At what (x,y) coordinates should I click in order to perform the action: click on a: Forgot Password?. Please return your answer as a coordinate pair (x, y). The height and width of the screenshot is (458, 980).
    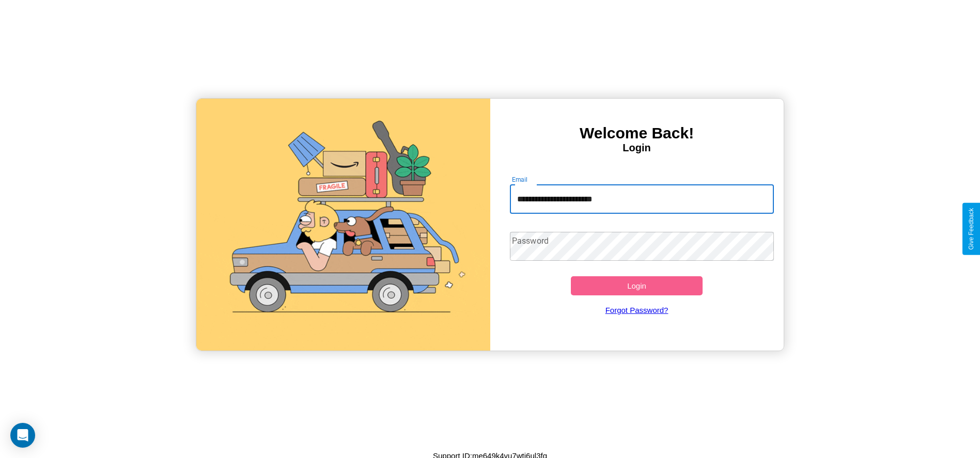
    Looking at the image, I should click on (636, 310).